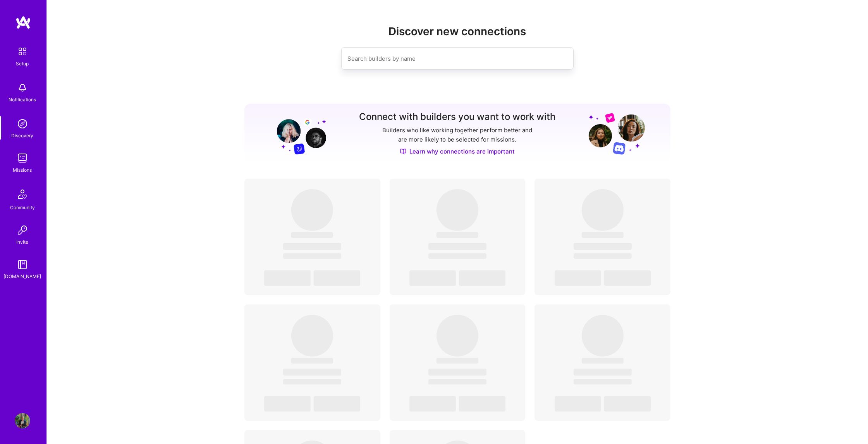 This screenshot has width=868, height=444. Describe the element at coordinates (23, 421) in the screenshot. I see `a: User Avatar` at that location.